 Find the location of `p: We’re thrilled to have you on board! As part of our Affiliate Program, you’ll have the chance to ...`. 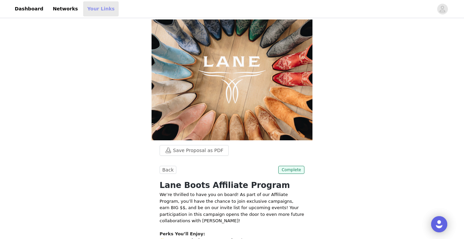

p: We’re thrilled to have you on board! As part of our Affiliate Program, you’ll have the chance to ... is located at coordinates (232, 207).